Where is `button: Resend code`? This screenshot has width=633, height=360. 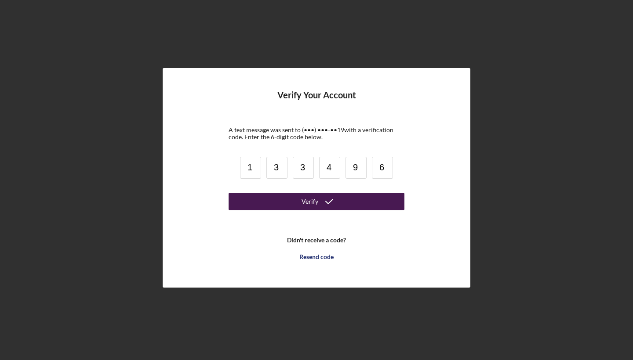 button: Resend code is located at coordinates (316, 257).